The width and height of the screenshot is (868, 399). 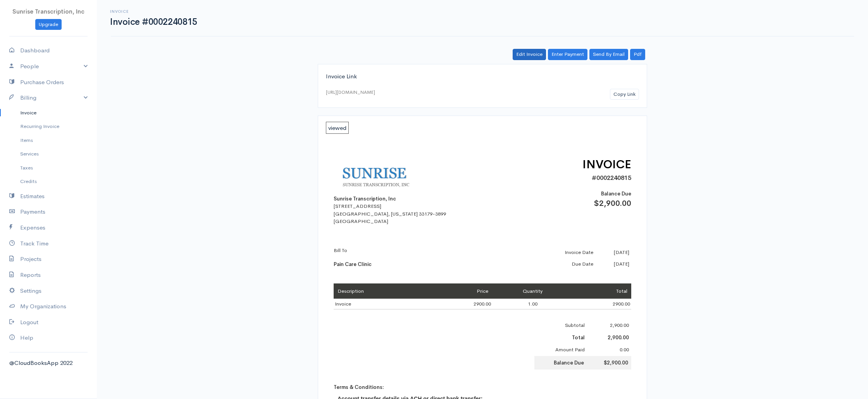 What do you see at coordinates (532, 304) in the screenshot?
I see `td: 1.00` at bounding box center [532, 304].